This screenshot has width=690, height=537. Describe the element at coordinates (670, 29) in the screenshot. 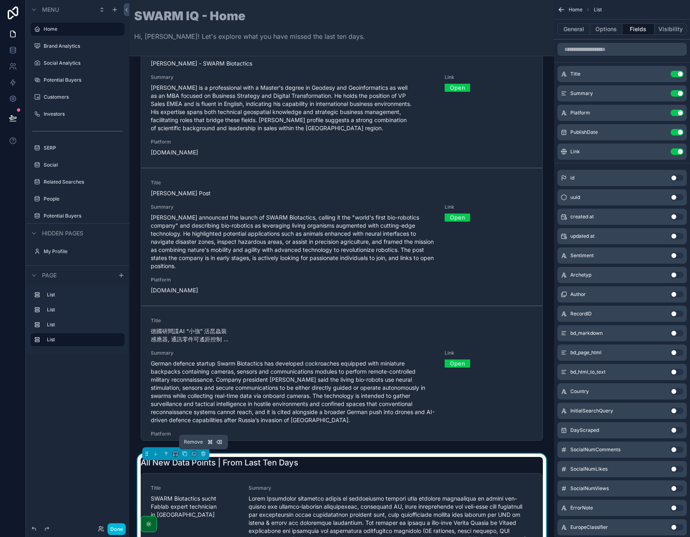

I see `button: Visibility` at that location.